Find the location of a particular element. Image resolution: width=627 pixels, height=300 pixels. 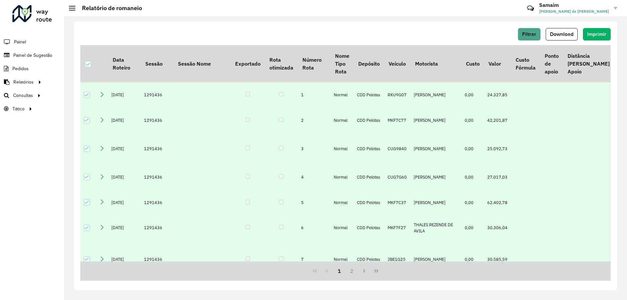

th: Sessão Nome is located at coordinates (202, 64).